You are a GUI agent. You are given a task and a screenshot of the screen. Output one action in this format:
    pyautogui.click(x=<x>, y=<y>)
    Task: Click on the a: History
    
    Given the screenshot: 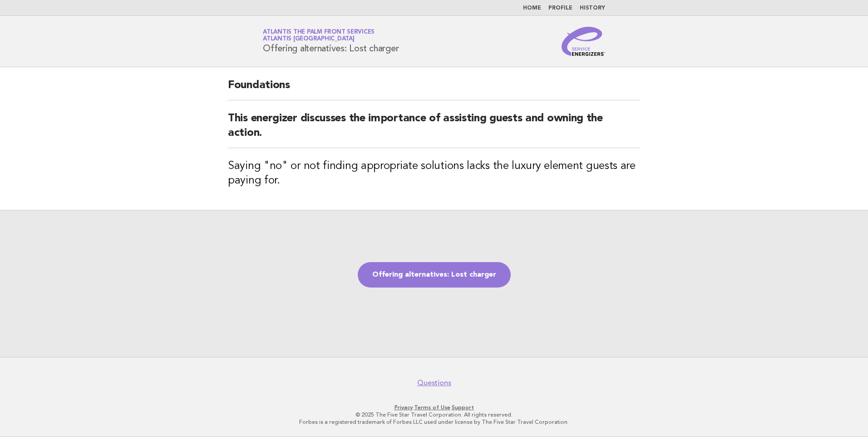 What is the action you would take?
    pyautogui.click(x=592, y=8)
    